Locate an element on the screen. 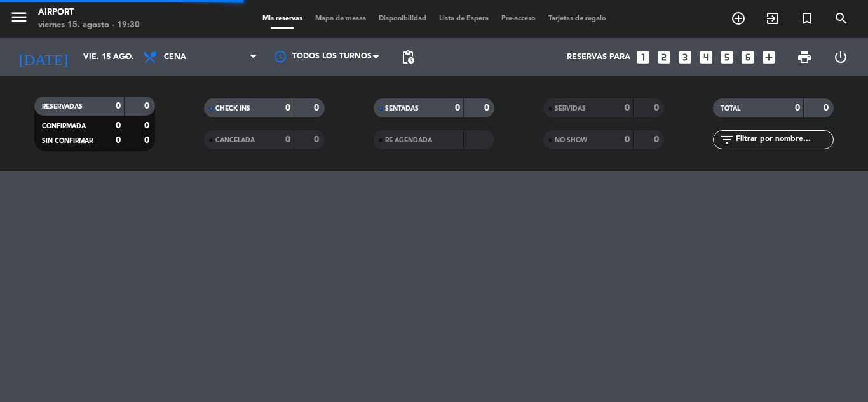 This screenshot has width=868, height=402. i: search is located at coordinates (841, 18).